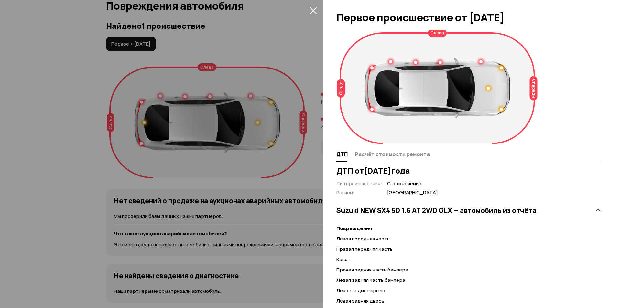 The width and height of the screenshot is (621, 308). What do you see at coordinates (437, 211) in the screenshot?
I see `h3: Suzuki NEW SX4 5D 1.6 AT 2WD GLX — автомобиль из отчёта` at bounding box center [437, 211].